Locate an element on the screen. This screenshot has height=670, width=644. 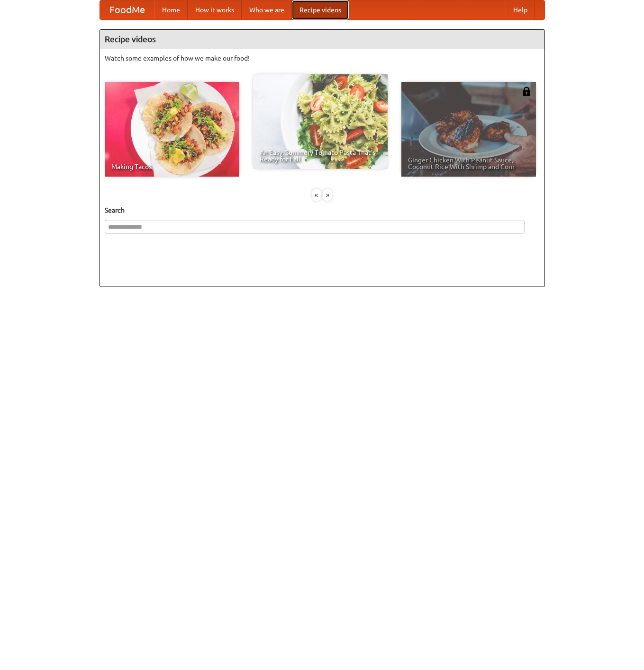
h4: Recipe videos is located at coordinates (322, 39).